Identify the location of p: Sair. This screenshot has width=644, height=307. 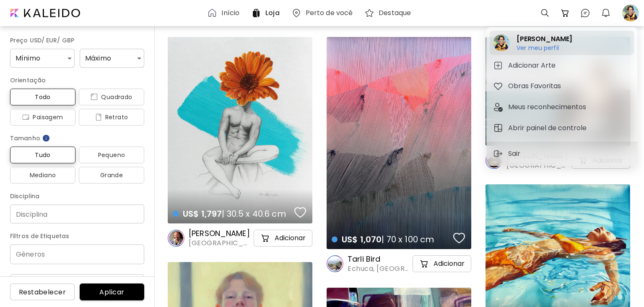
(516, 154).